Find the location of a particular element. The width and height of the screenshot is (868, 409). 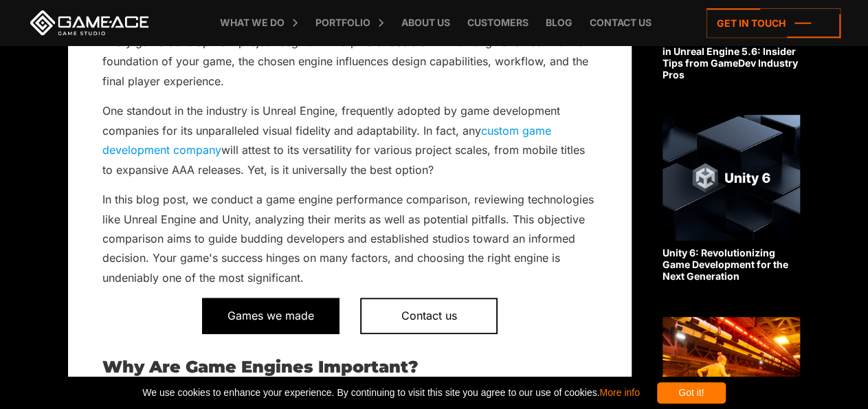

span: We use cookies to enhance your experience. By continuing to visit this site you agree to our use ... is located at coordinates (391, 393).